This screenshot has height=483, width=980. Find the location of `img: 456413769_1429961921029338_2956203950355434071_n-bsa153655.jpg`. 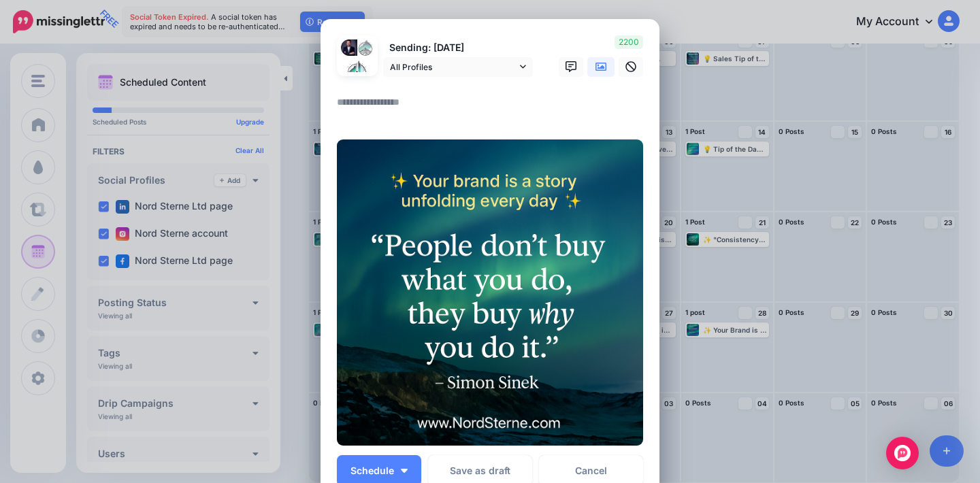

img: 456413769_1429961921029338_2956203950355434071_n-bsa153655.jpg is located at coordinates (357, 72).